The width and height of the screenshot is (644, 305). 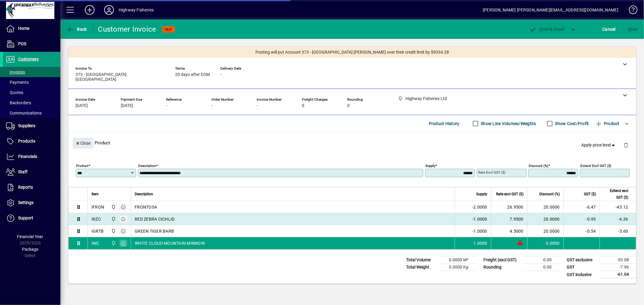 What do you see at coordinates (626, 145) in the screenshot?
I see `app-page-header-button: Delete` at bounding box center [626, 145].